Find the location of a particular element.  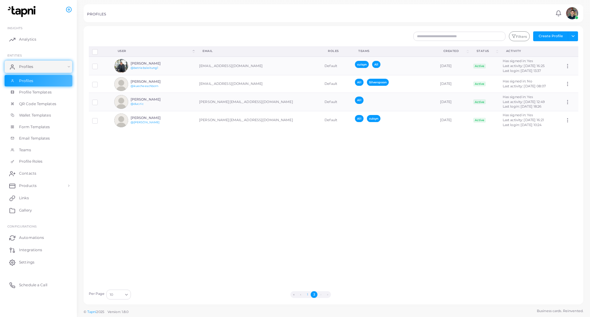

span: Links is located at coordinates (24, 198).